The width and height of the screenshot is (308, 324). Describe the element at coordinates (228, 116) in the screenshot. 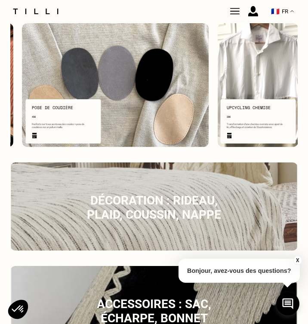

I see `span: 28€` at that location.